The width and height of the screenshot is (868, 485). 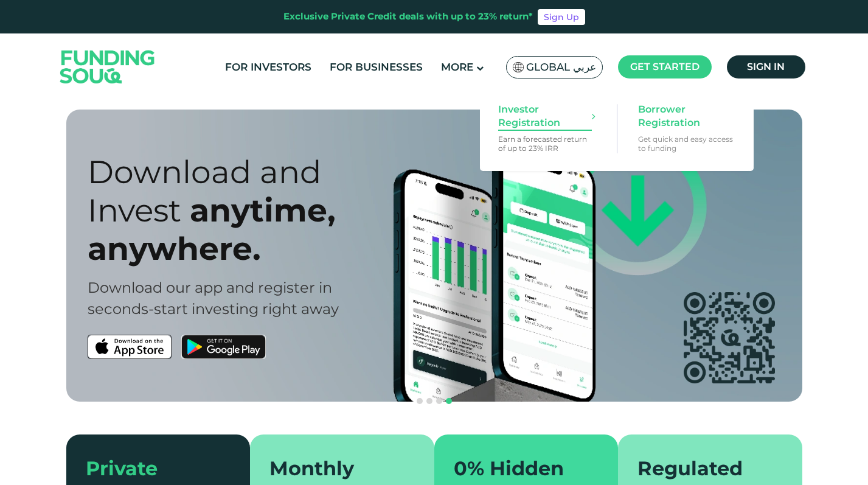 I want to click on div: Download our app and register in, so click(x=271, y=287).